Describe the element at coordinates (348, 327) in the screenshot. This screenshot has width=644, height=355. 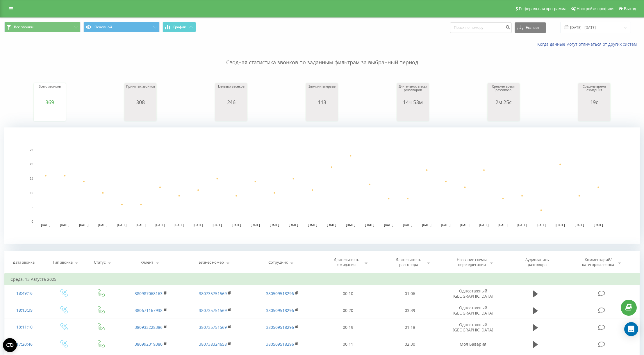
I see `td: 00:19` at that location.